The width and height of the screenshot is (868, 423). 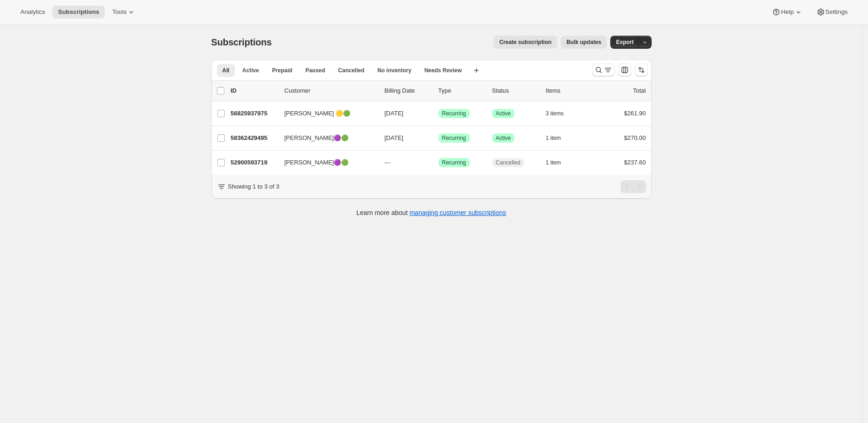 I want to click on p: 58362429495, so click(x=254, y=138).